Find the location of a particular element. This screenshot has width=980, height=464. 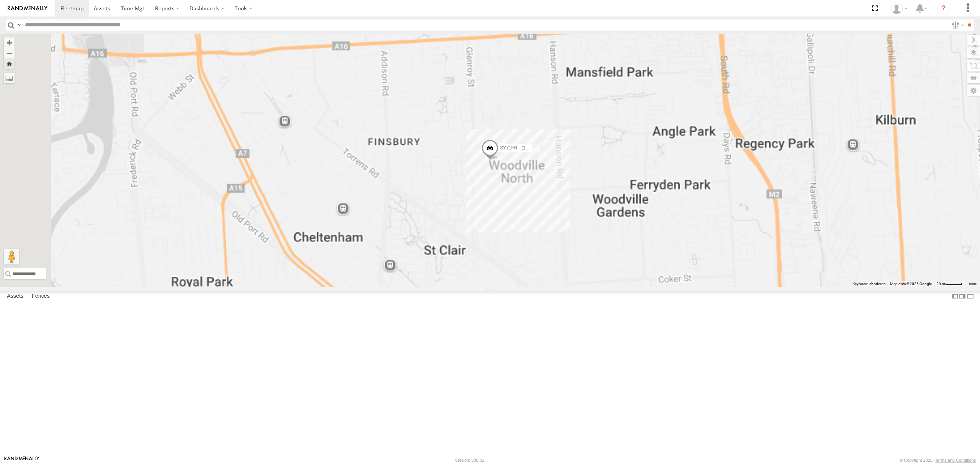

span: Map data ©2025 Google is located at coordinates (910, 284).